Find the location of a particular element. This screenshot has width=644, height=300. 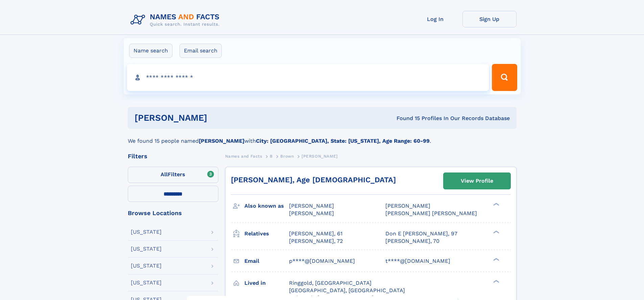

div: Browse Locations is located at coordinates (173, 213).